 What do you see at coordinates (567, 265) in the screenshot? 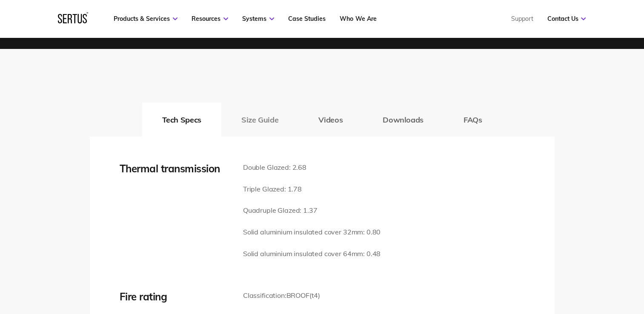
I see `div: Chat Widget` at bounding box center [567, 265].